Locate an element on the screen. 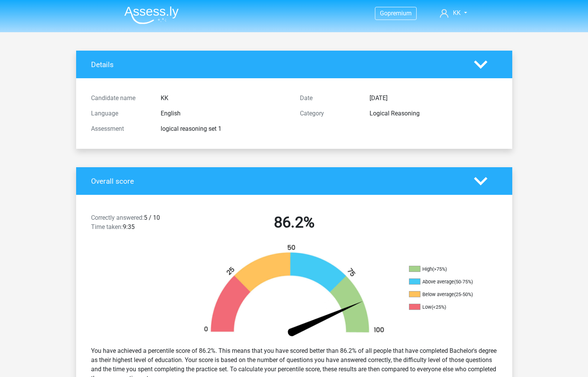  span: Time taken: is located at coordinates (107, 227).